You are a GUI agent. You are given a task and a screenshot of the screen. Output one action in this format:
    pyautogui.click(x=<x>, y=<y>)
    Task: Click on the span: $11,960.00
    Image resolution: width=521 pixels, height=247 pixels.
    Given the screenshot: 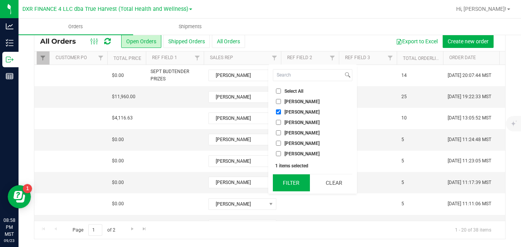 What is the action you would take?
    pyautogui.click(x=124, y=97)
    